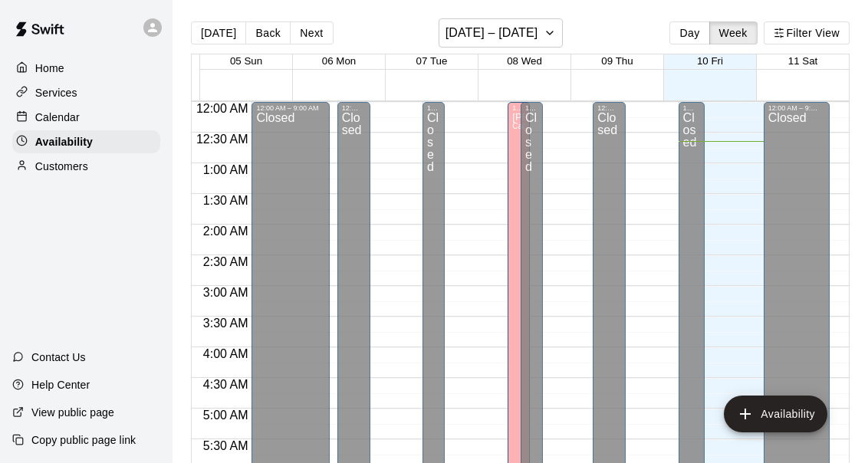 The height and width of the screenshot is (463, 868). What do you see at coordinates (222, 108) in the screenshot?
I see `span: 12:00 AM` at bounding box center [222, 108].